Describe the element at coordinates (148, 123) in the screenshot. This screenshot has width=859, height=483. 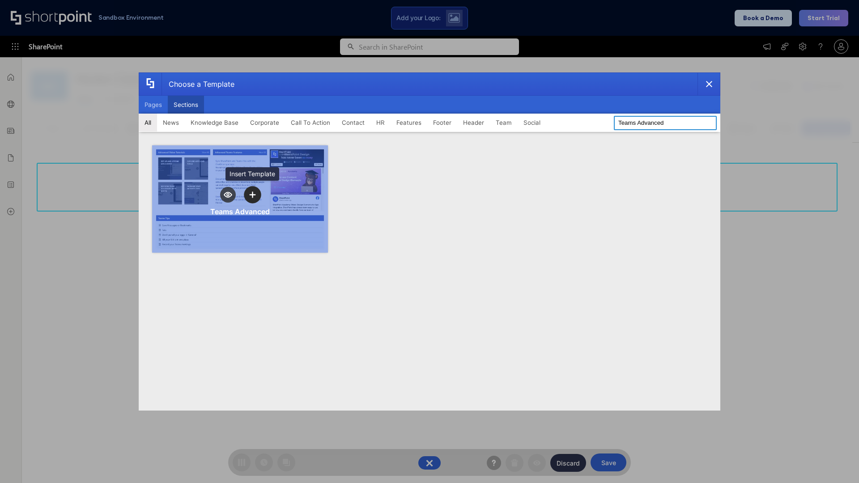
I see `button: All` at that location.